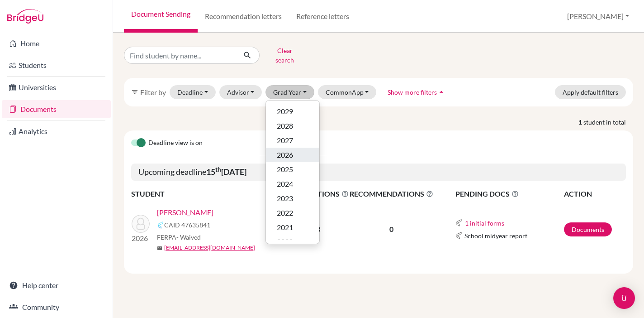 The width and height of the screenshot is (644, 318). Describe the element at coordinates (285, 140) in the screenshot. I see `span: 2027` at that location.